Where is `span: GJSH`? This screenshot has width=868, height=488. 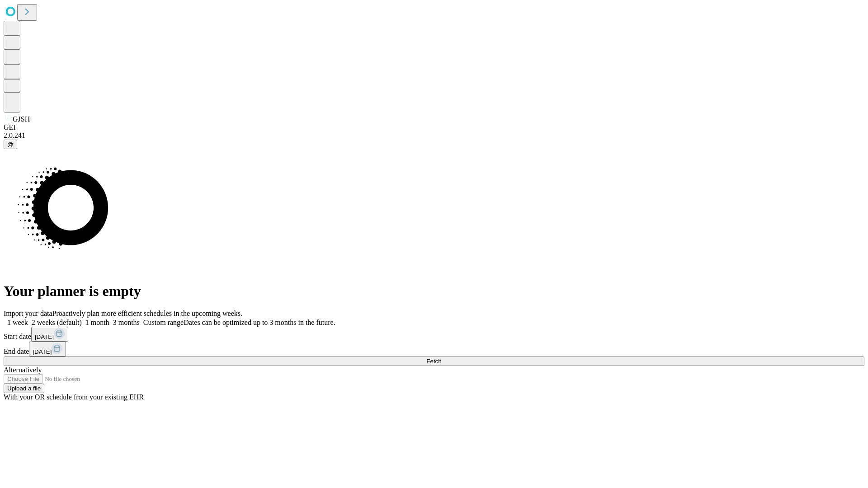 span: GJSH is located at coordinates (21, 119).